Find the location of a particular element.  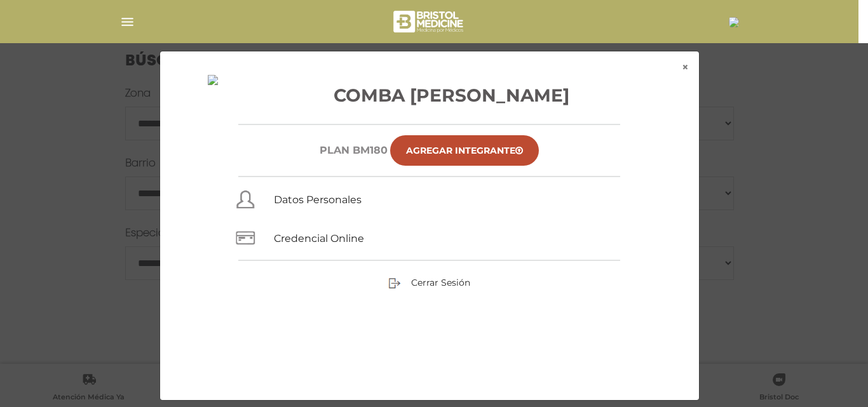

span: Cerrar Sesión is located at coordinates (440, 283).